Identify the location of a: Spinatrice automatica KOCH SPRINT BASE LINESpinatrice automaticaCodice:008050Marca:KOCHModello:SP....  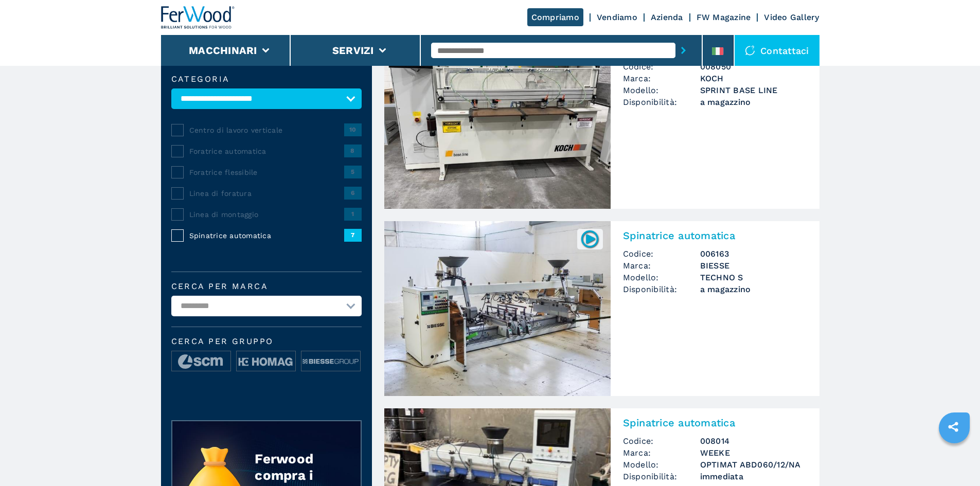
(602, 122).